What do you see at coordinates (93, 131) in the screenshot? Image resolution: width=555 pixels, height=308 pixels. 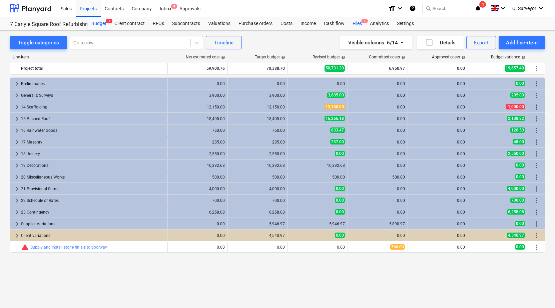 I see `div: 16 Rainwater Goods` at bounding box center [93, 131].